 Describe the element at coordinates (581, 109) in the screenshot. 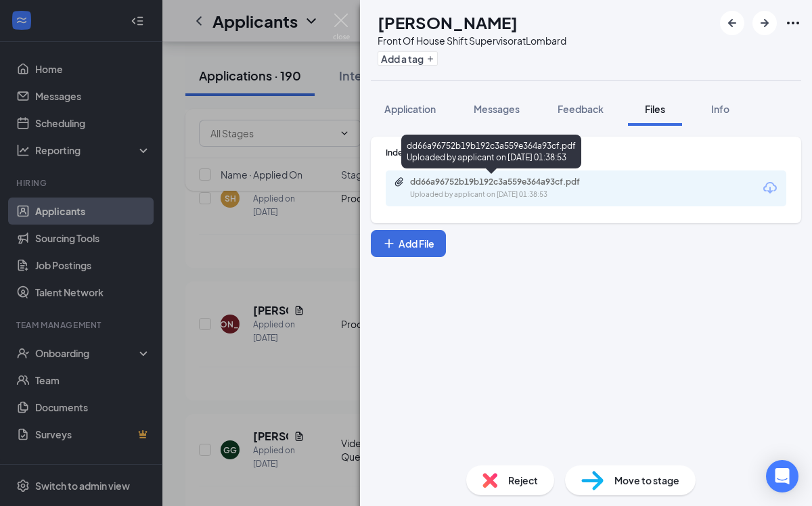

I see `span: Feedback` at that location.